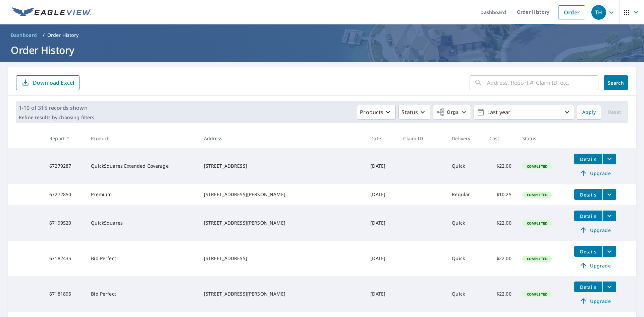  I want to click on button: detailsBtn-67182435, so click(588, 252).